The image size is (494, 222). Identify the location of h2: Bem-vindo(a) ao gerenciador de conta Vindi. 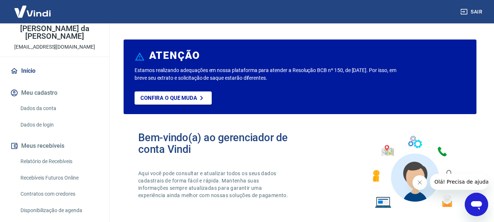
(219, 143).